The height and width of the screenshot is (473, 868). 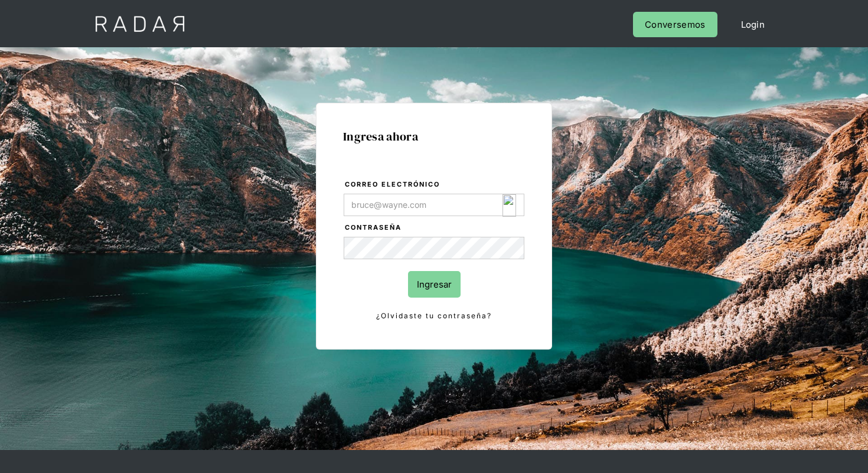 What do you see at coordinates (675, 24) in the screenshot?
I see `a: Conversemos` at bounding box center [675, 24].